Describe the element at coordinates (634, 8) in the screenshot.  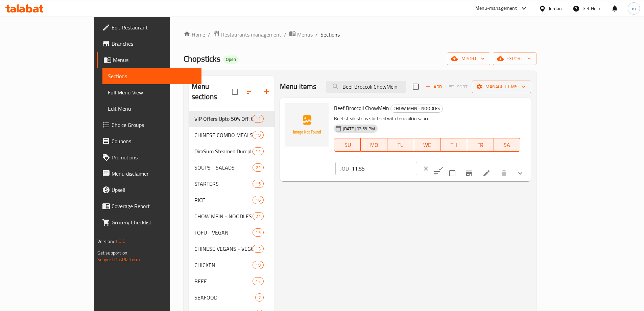
I see `span: m` at that location.